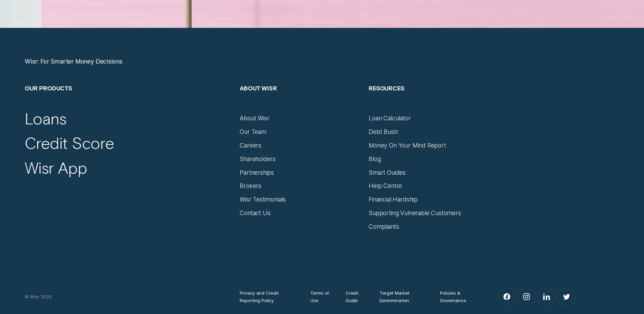 The image size is (644, 314). What do you see at coordinates (253, 132) in the screenshot?
I see `div: Our Team` at bounding box center [253, 132].